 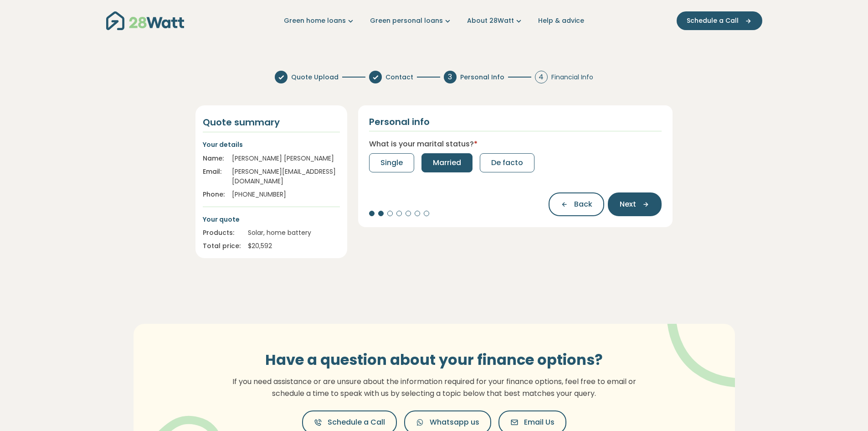 I want to click on button: Next, so click(x=635, y=204).